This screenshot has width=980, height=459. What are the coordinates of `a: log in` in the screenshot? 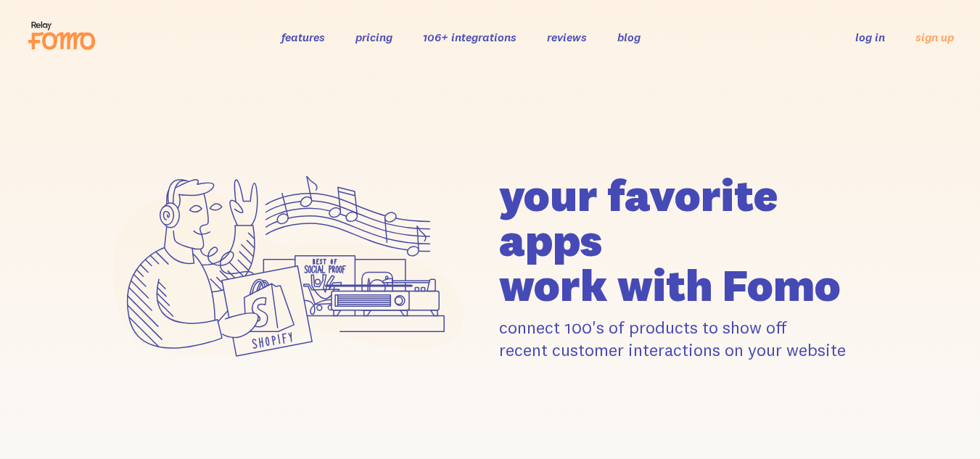 It's located at (869, 37).